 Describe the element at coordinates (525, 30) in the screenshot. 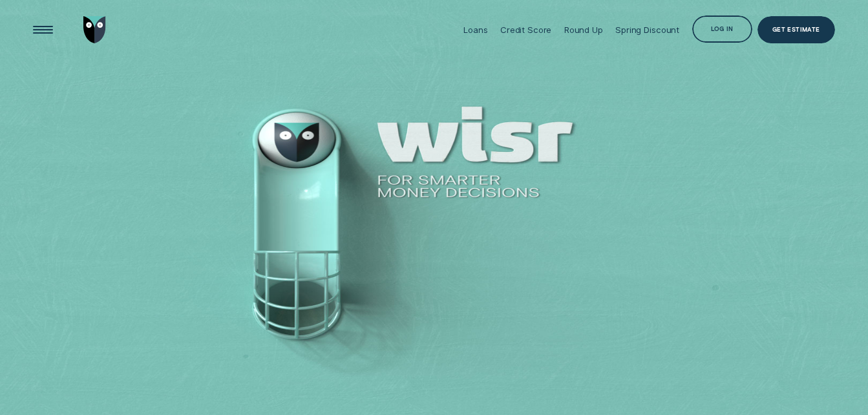

I see `div: Credit Score` at that location.